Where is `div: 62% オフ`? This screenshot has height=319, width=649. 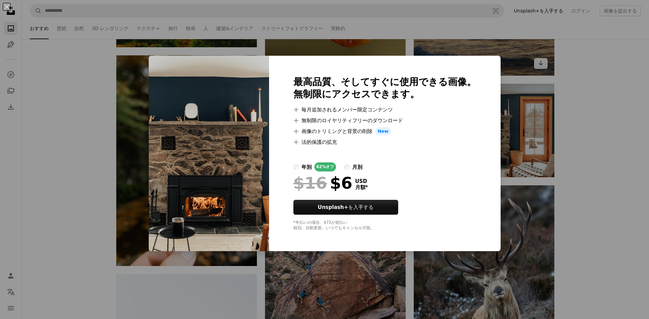 div: 62% オフ is located at coordinates (325, 167).